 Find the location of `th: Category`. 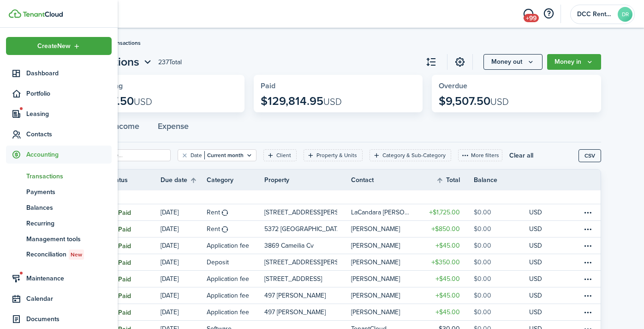

th: Category is located at coordinates (235, 180).